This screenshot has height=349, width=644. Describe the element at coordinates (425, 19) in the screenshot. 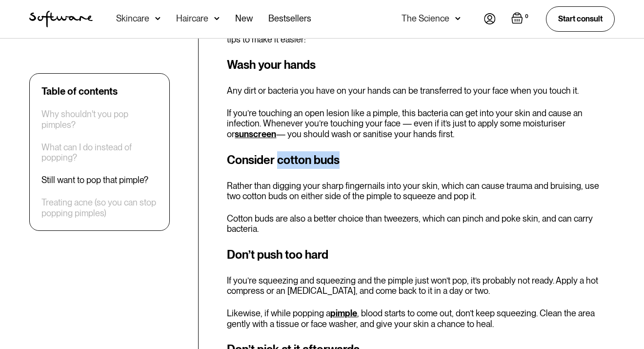

I see `div: The Science` at that location.